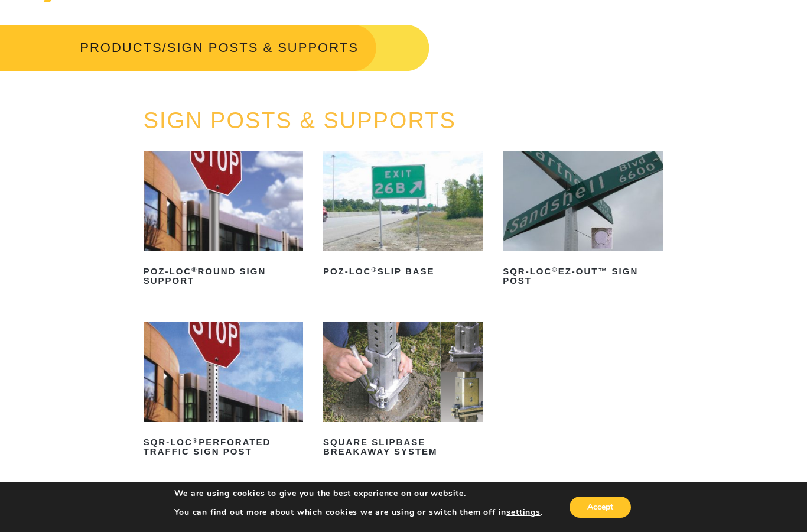 This screenshot has width=807, height=532. I want to click on a: POZ-LOC®Slip Base, so click(403, 216).